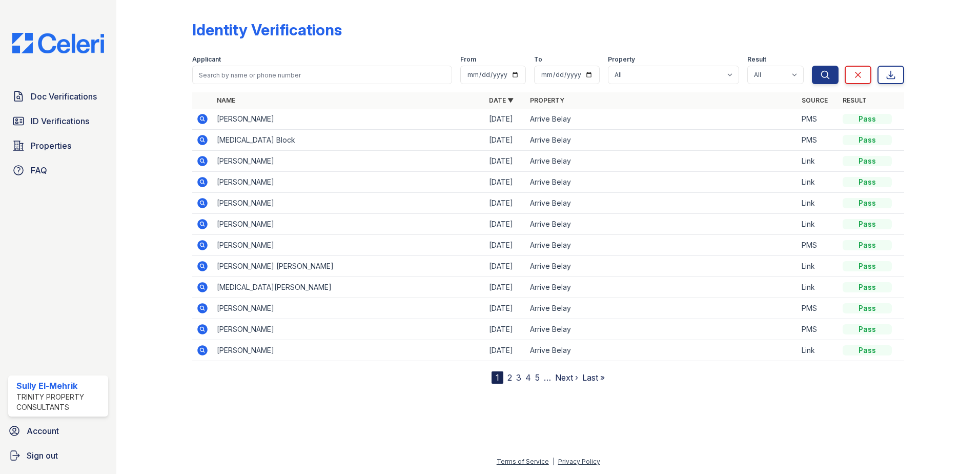 The height and width of the screenshot is (474, 980). What do you see at coordinates (58, 96) in the screenshot?
I see `a: Doc Verifications` at bounding box center [58, 96].